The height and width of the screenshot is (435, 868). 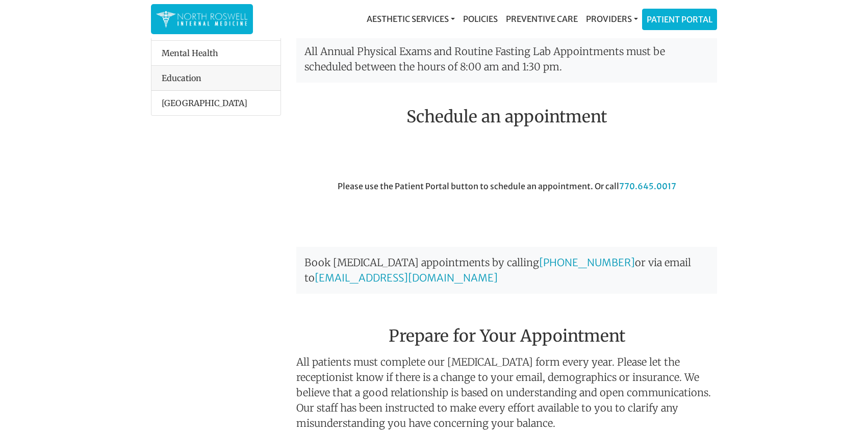 What do you see at coordinates (507, 209) in the screenshot?
I see `div: Please use the Patient Portal button to schedule an appointment. Or call` at bounding box center [507, 209].